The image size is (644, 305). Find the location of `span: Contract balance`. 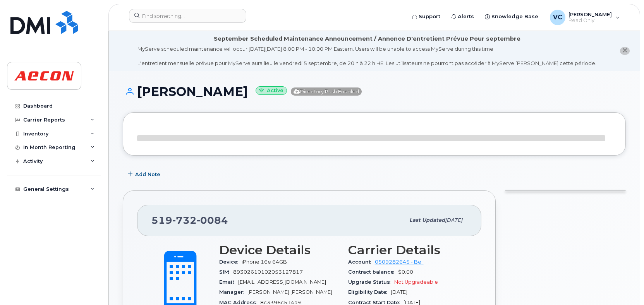

span: Contract balance is located at coordinates (373, 272).